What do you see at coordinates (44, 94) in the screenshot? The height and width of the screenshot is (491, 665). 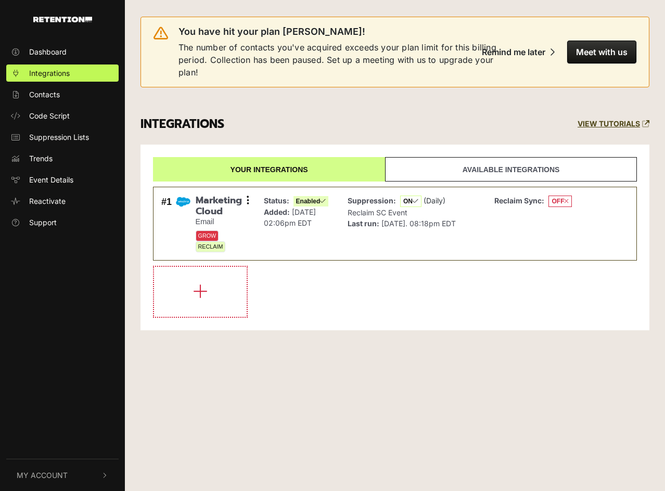 I see `span: Contacts` at bounding box center [44, 94].